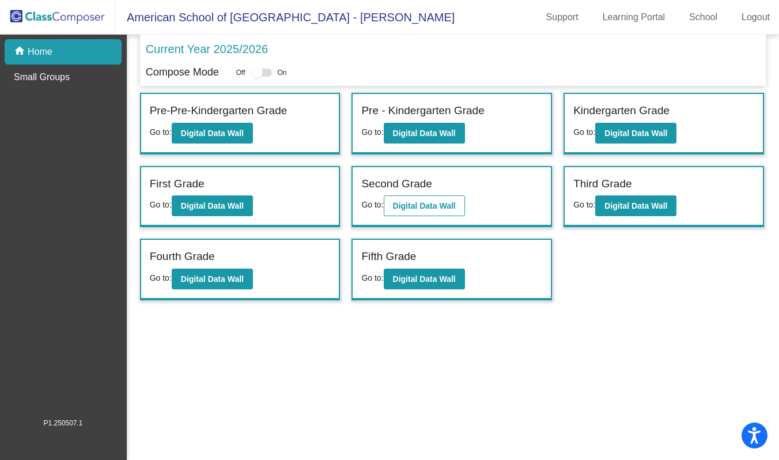 The height and width of the screenshot is (460, 779). Describe the element at coordinates (388, 256) in the screenshot. I see `label: Fifth Grade` at that location.